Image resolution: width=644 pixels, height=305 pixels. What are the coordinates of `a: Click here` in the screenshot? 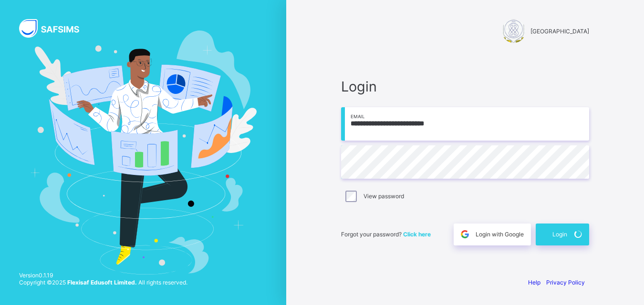 It's located at (417, 234).